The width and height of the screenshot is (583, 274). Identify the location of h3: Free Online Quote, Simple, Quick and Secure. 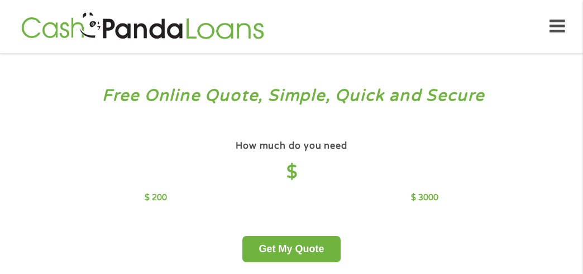
(292, 96).